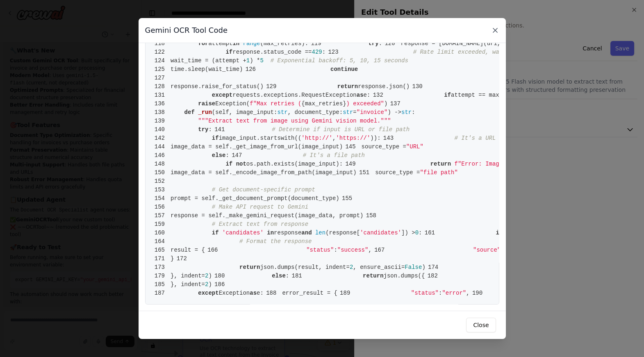  Describe the element at coordinates (245, 112) in the screenshot. I see `span: self, image_input:` at that location.